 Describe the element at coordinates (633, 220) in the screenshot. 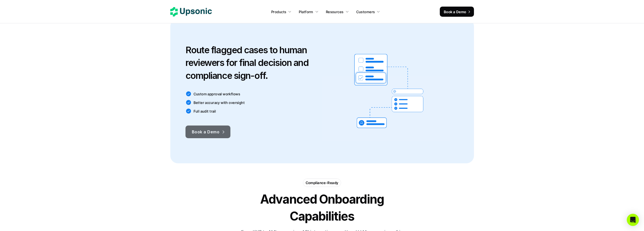

I see `div: Open Intercom Messenger` at that location.